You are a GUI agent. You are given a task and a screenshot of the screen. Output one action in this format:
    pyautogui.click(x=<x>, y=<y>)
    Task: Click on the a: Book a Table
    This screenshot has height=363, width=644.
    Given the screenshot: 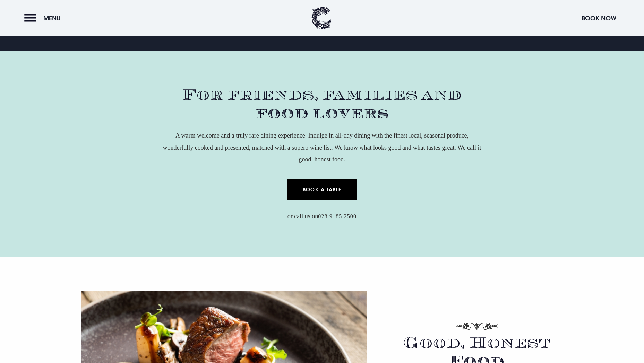 What is the action you would take?
    pyautogui.click(x=322, y=190)
    